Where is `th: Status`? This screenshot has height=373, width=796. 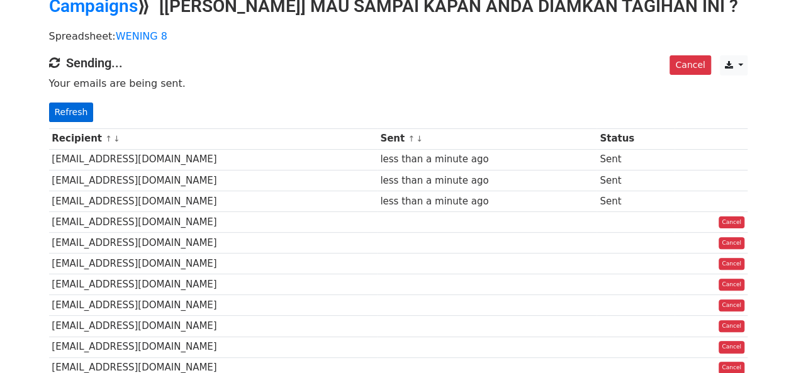
th: Status is located at coordinates (635, 138).